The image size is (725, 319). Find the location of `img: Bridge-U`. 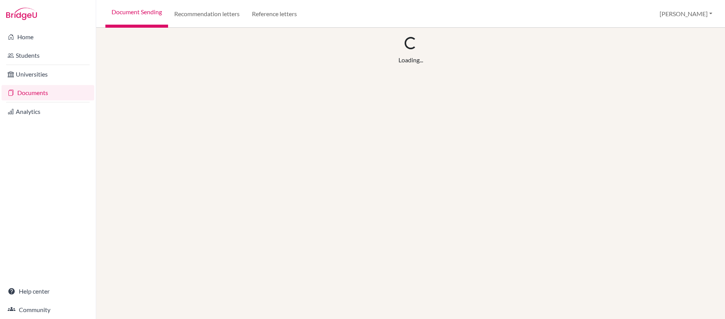

img: Bridge-U is located at coordinates (22, 14).